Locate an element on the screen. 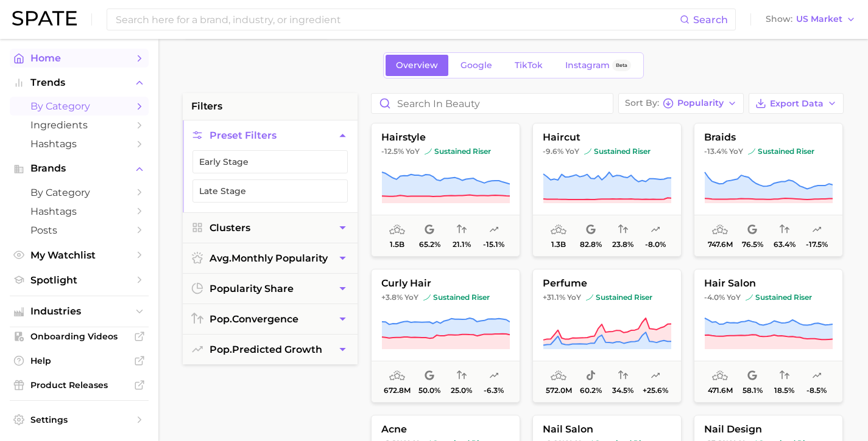  span: 18.5% is located at coordinates (784, 391).